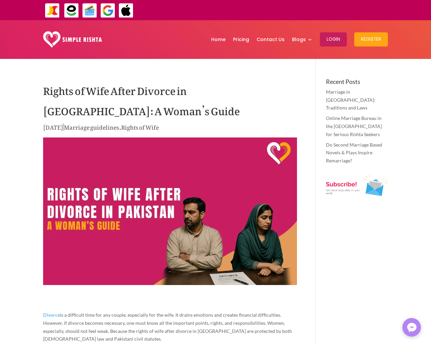  I want to click on img: EasyPaisa-icon, so click(71, 10).